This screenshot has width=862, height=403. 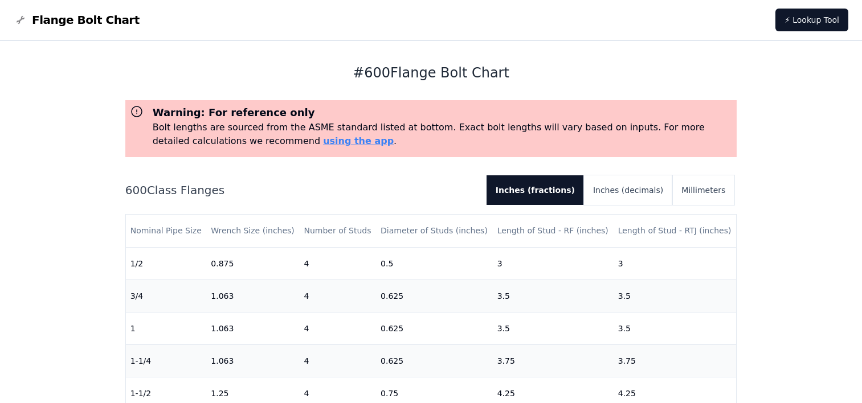 I want to click on th: Length of Stud - RTJ (inches), so click(x=675, y=231).